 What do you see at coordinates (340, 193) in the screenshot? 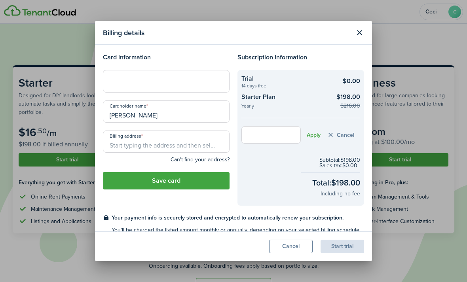
I see `checkout-total-secondary: Including no fee` at bounding box center [340, 193].